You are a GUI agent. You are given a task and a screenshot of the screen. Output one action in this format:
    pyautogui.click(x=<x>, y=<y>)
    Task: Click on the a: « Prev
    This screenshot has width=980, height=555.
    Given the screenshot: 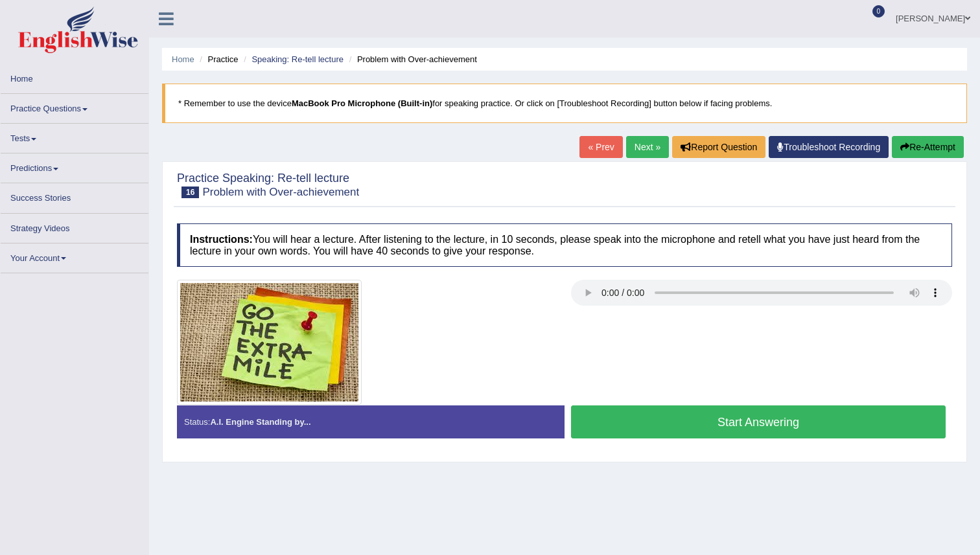 What is the action you would take?
    pyautogui.click(x=601, y=147)
    